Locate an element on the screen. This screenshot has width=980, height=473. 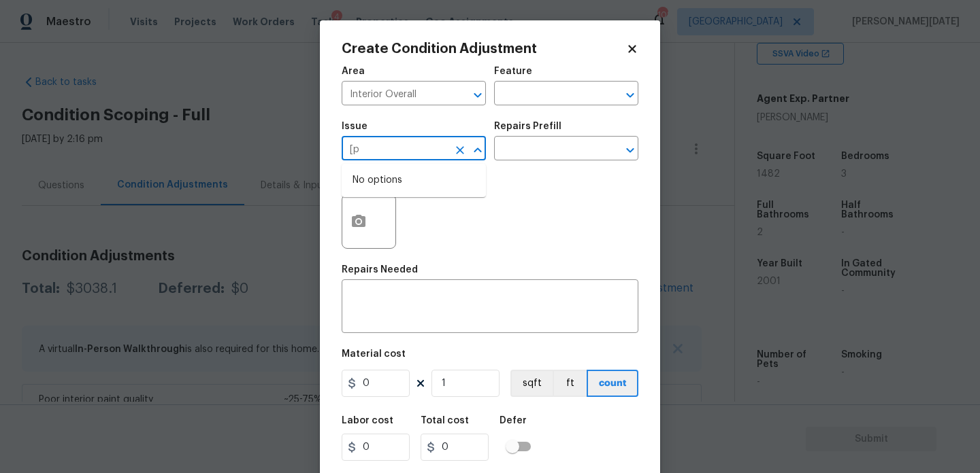
div: No options is located at coordinates (414, 181).